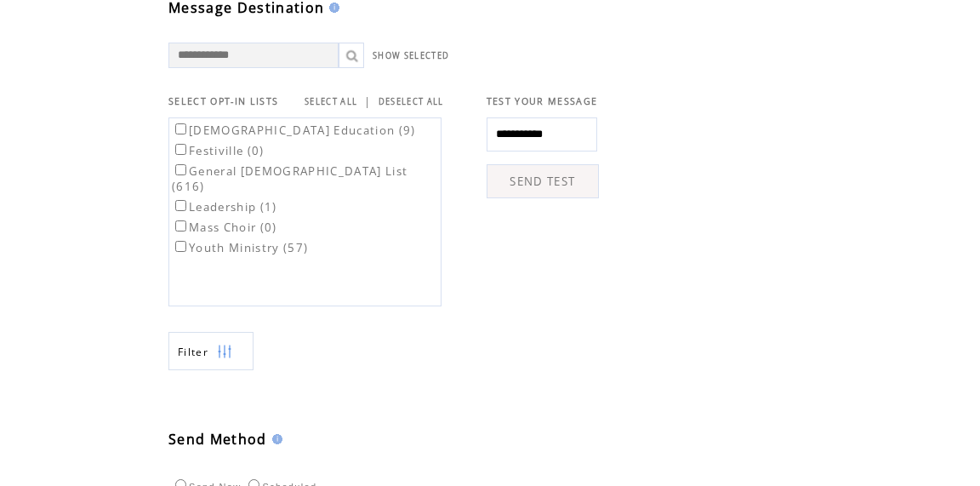 Image resolution: width=980 pixels, height=486 pixels. I want to click on a: SEND TEST, so click(543, 181).